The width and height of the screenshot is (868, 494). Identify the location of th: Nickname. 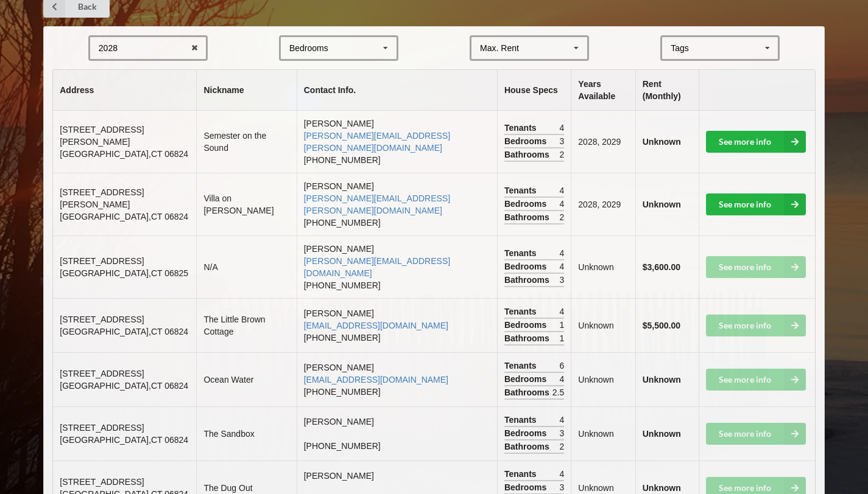
(246, 90).